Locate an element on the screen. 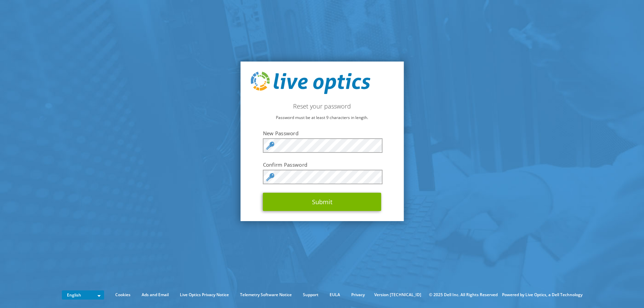 The image size is (644, 308). h2: Reset your password is located at coordinates (322, 106).